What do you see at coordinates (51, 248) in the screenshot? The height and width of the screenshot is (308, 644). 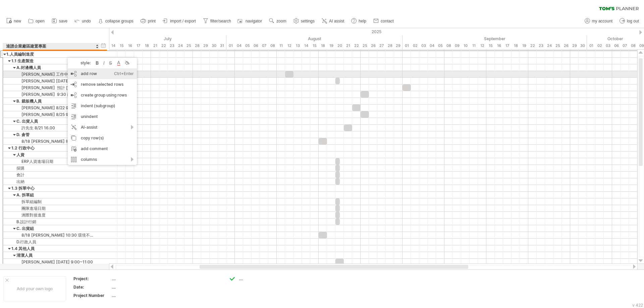 I see `div: 1.4 其他人員` at bounding box center [51, 248].